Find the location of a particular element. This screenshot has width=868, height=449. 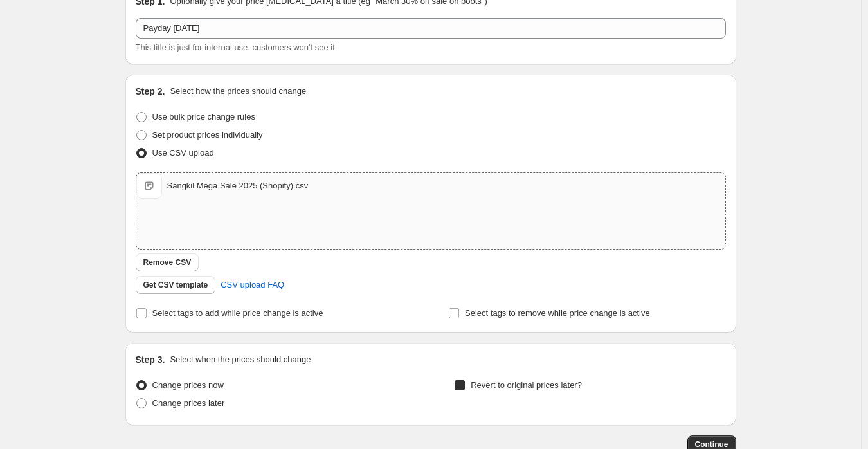

button: Get CSV template is located at coordinates (176, 285).